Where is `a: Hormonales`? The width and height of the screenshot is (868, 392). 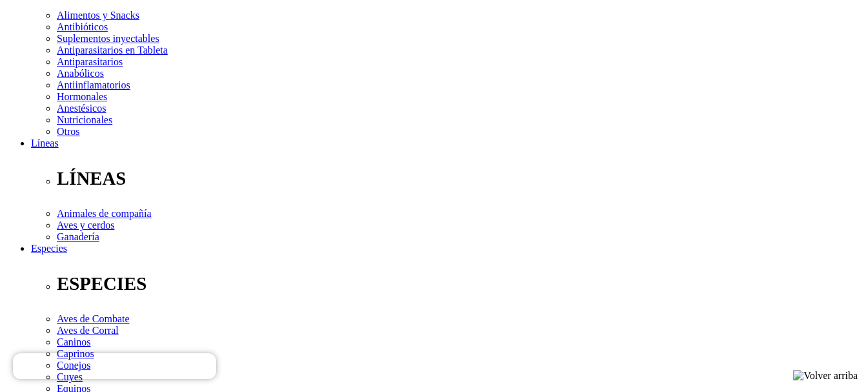 a: Hormonales is located at coordinates (82, 96).